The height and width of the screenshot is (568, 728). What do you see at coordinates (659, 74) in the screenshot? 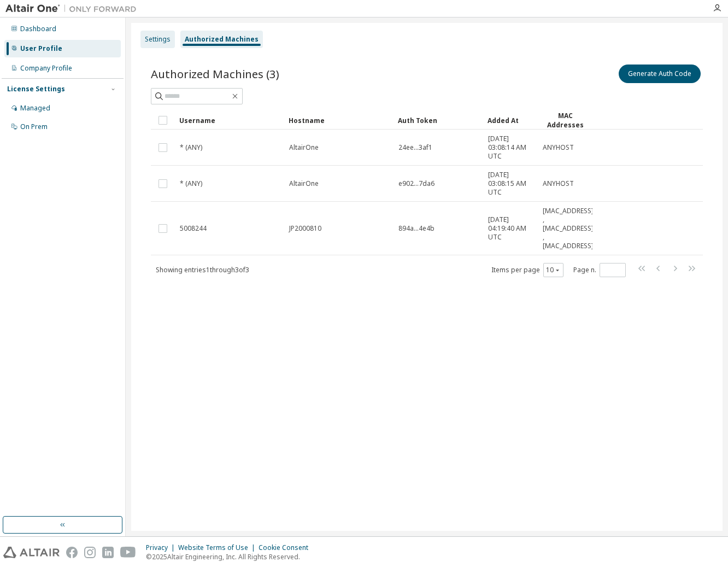
I see `button: Generate Auth Code` at bounding box center [659, 74].